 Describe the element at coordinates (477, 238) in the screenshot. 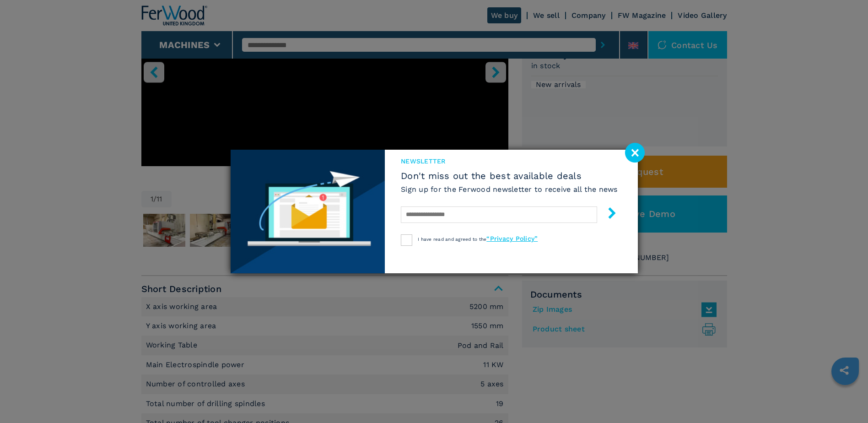

I see `span: I have read and agreed to the` at that location.